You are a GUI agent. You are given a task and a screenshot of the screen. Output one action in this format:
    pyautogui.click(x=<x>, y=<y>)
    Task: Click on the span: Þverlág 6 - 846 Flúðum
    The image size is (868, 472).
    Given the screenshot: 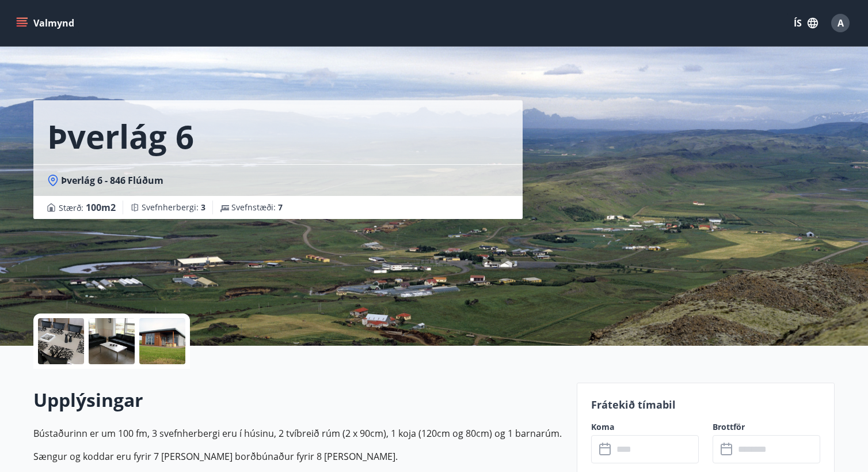 What is the action you would take?
    pyautogui.click(x=112, y=180)
    